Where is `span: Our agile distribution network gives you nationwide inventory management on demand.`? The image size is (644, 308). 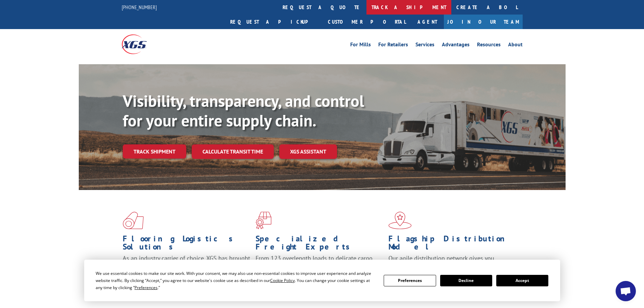 span: Our agile distribution network gives you nationwide inventory management on demand. is located at coordinates (451, 262).